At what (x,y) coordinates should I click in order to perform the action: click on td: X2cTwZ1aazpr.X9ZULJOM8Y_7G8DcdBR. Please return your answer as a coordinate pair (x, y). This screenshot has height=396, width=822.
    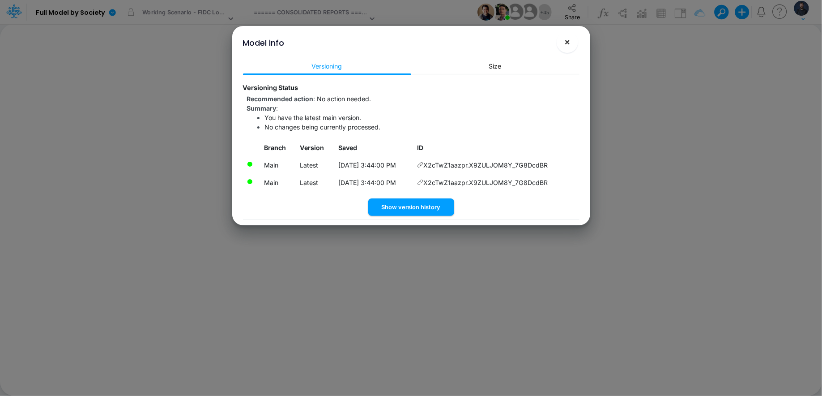
    Looking at the image, I should click on (496, 182).